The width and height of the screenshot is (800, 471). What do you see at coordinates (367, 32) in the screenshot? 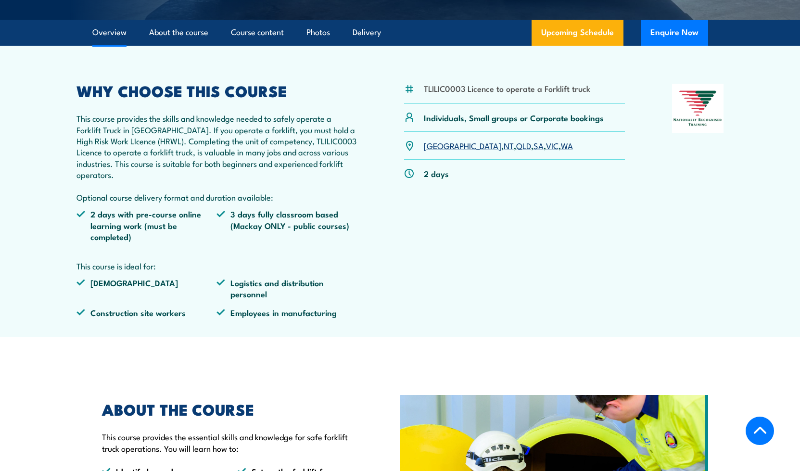
I see `a: Delivery` at bounding box center [367, 32].